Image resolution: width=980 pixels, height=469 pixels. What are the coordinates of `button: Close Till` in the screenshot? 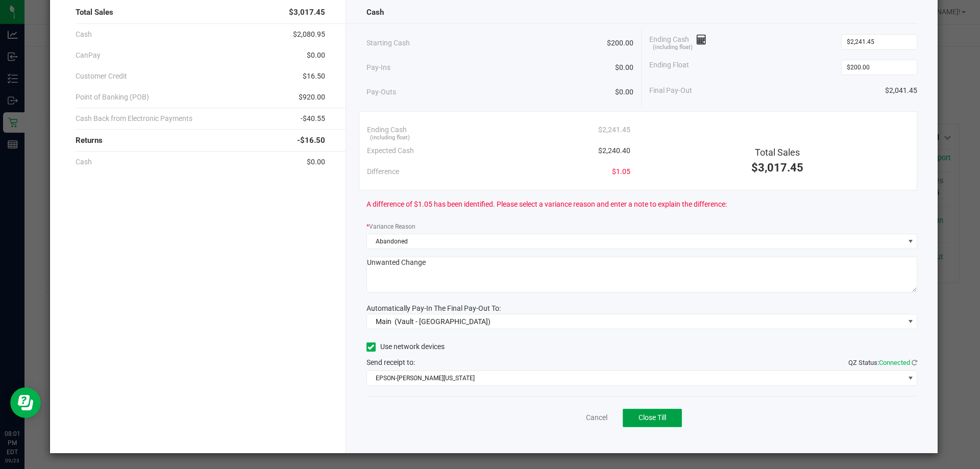 It's located at (653, 418).